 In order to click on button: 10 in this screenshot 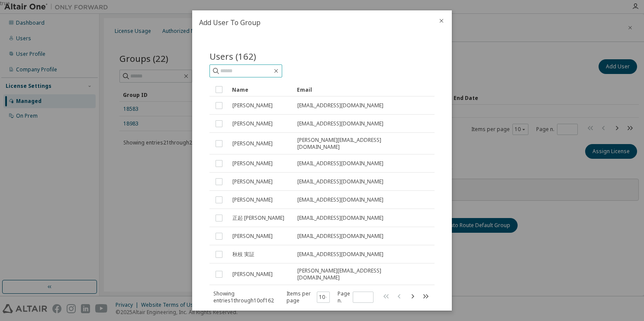, I will do `click(323, 298)`.